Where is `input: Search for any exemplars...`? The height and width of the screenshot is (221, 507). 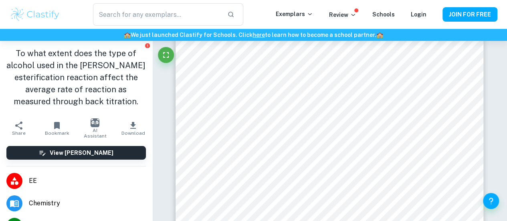 input: Search for any exemplars... is located at coordinates (157, 14).